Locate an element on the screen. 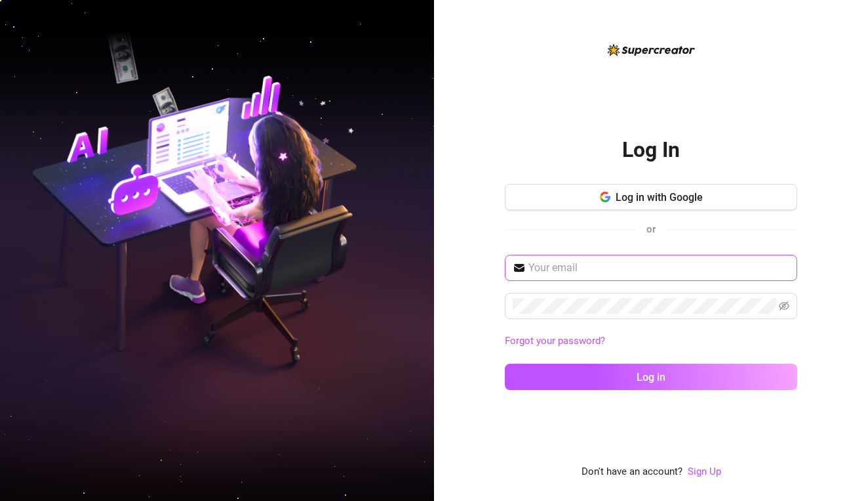  span: eye-invisible is located at coordinates (785, 306).